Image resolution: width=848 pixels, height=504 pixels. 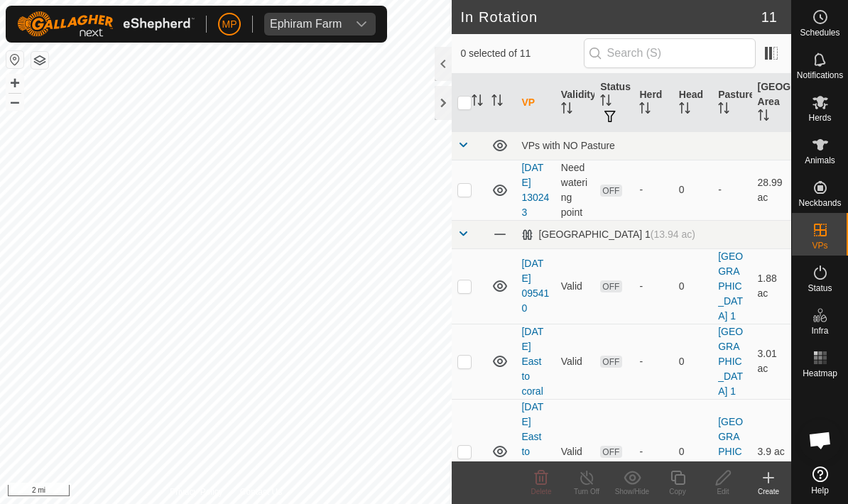 I want to click on th: VP, so click(x=535, y=103).